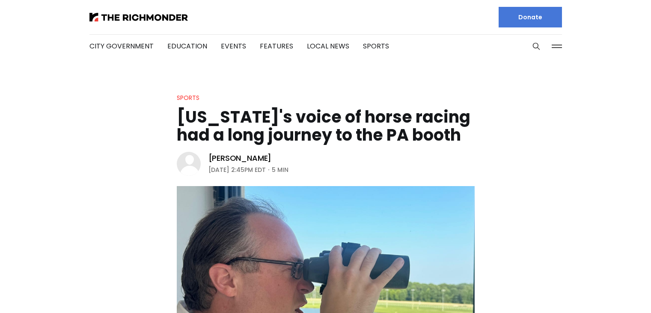 The height and width of the screenshot is (313, 651). What do you see at coordinates (139, 17) in the screenshot?
I see `img: The Richmonder` at bounding box center [139, 17].